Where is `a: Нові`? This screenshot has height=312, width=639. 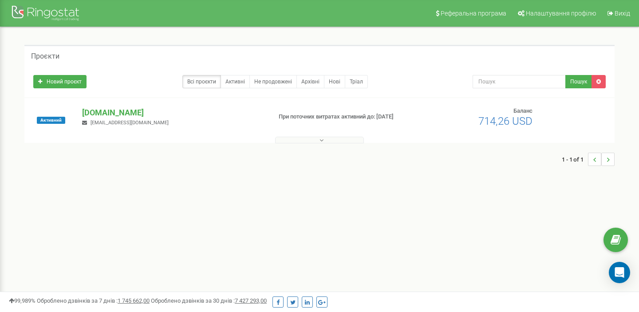
a: Нові is located at coordinates (335, 82).